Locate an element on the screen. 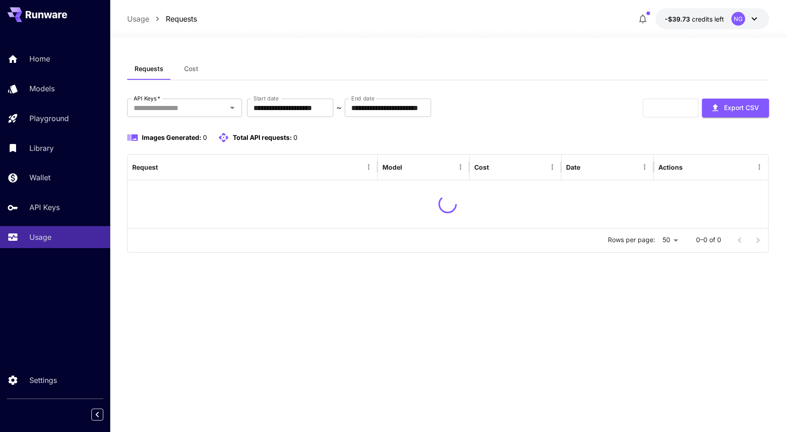  label: End date is located at coordinates (363, 98).